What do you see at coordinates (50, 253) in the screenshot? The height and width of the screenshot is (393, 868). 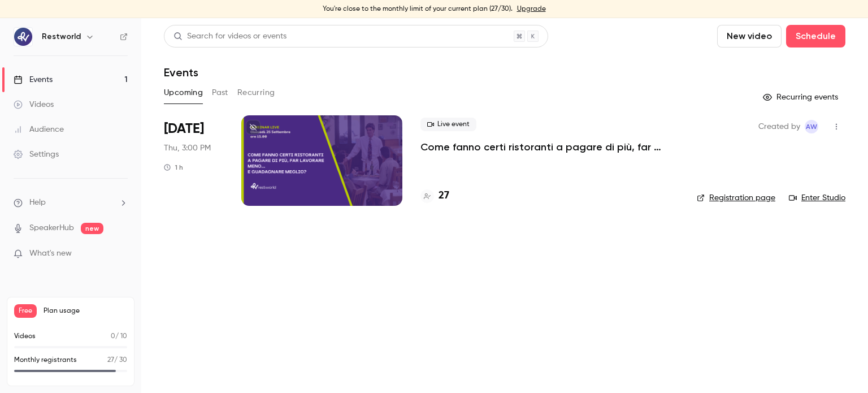 I see `span: What's new` at bounding box center [50, 253].